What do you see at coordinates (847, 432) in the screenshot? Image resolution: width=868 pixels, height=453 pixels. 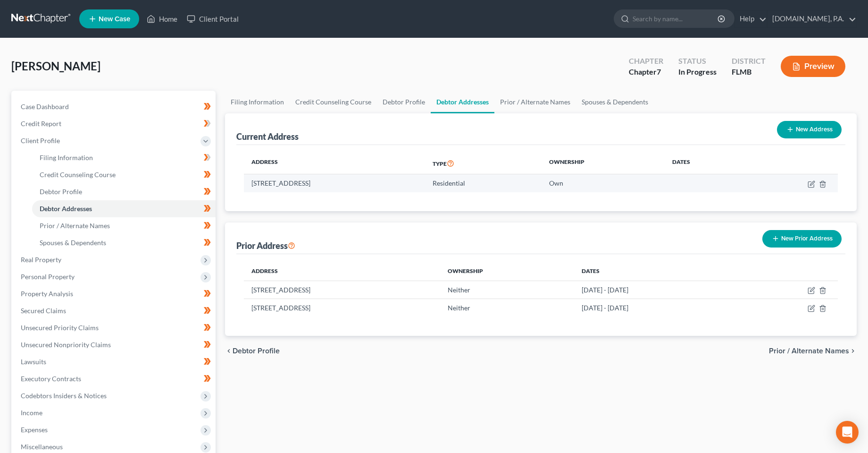 I see `div: Open Intercom Messenger` at bounding box center [847, 432].